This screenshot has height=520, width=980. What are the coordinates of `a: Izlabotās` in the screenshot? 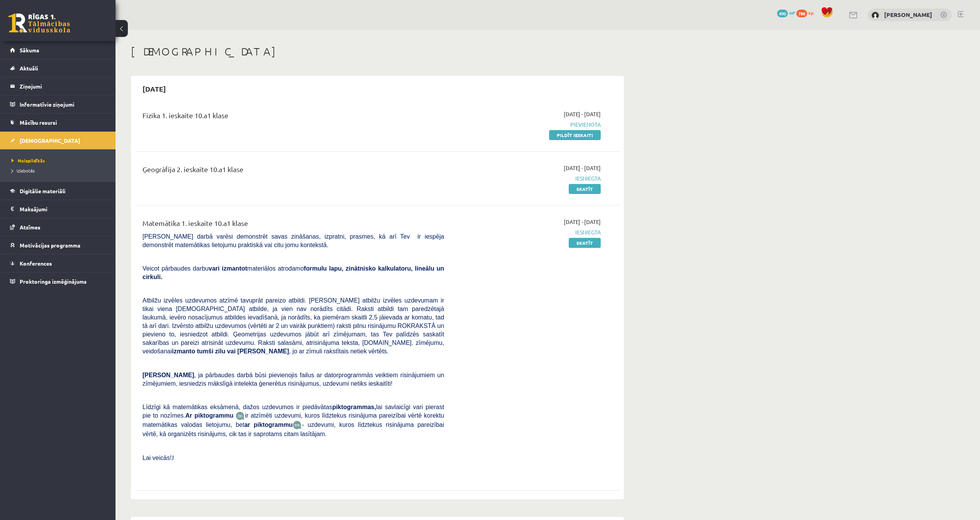 It's located at (60, 170).